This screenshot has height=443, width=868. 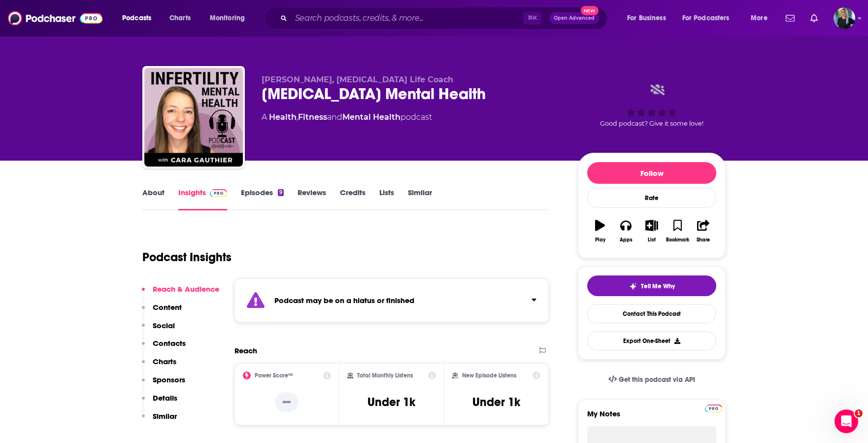 What do you see at coordinates (652, 418) in the screenshot?
I see `label: My Notes` at bounding box center [652, 418].